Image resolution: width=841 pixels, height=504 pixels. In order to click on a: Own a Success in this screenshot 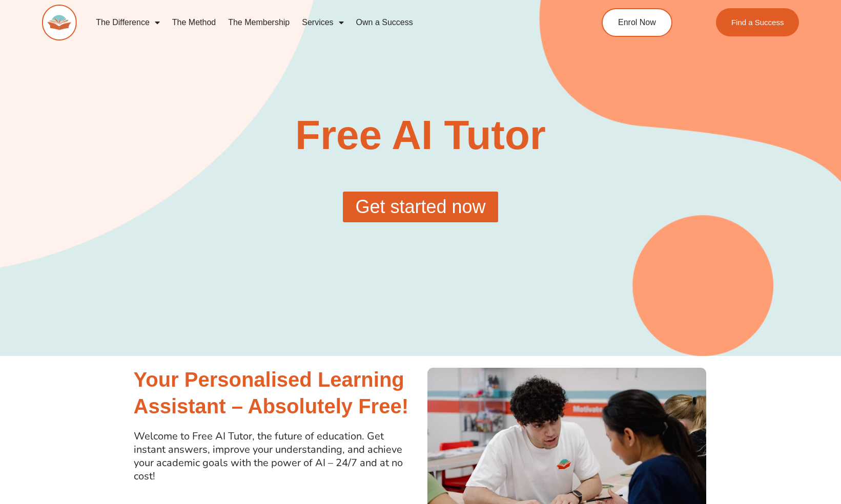, I will do `click(384, 22)`.